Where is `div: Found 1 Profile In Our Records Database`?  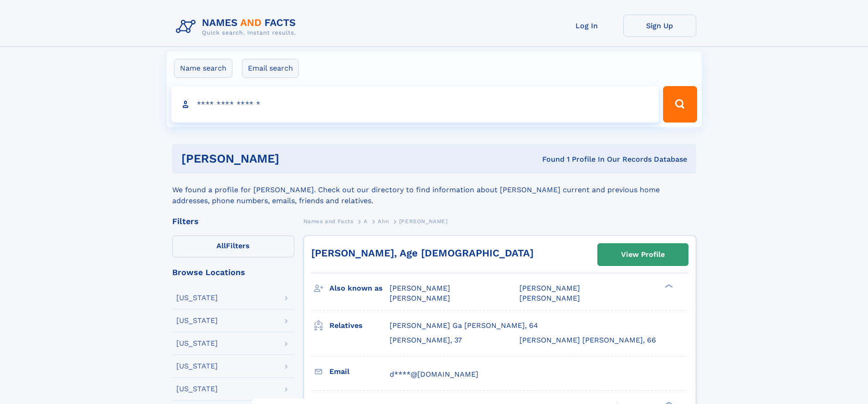
div: Found 1 Profile In Our Records Database is located at coordinates (549, 160).